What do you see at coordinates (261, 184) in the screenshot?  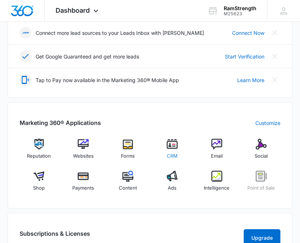 I see `a: Point of Sale` at bounding box center [261, 184].